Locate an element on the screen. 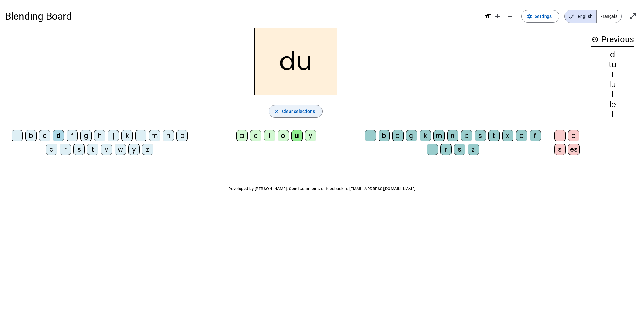  div: tu is located at coordinates (612, 65).